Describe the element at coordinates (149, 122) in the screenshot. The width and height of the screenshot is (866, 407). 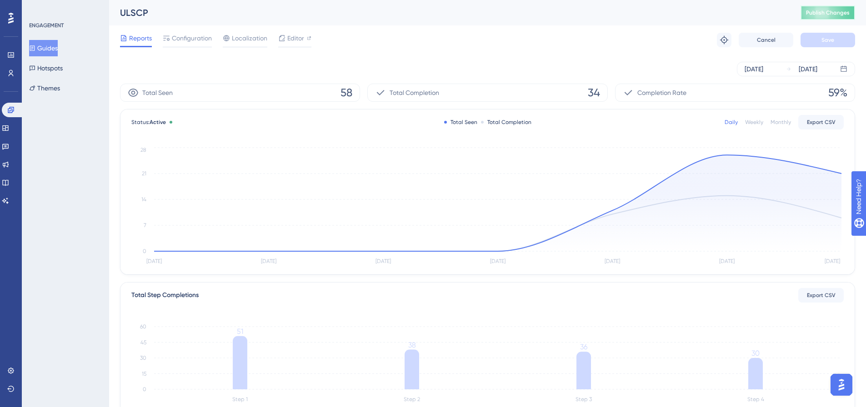
I see `span: Status:` at that location.